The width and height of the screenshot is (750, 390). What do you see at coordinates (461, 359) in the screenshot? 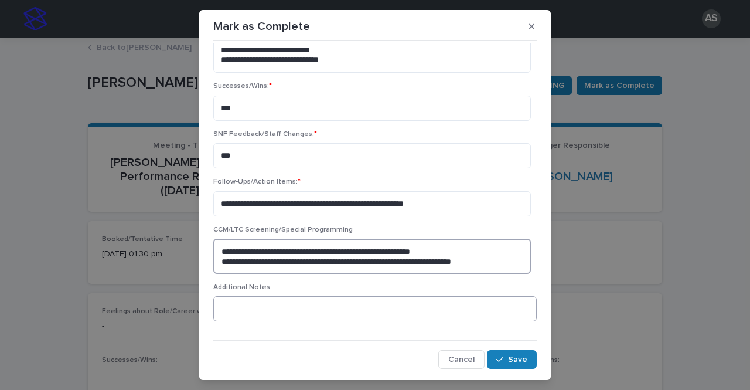
I see `button: Cancel` at bounding box center [461, 359].